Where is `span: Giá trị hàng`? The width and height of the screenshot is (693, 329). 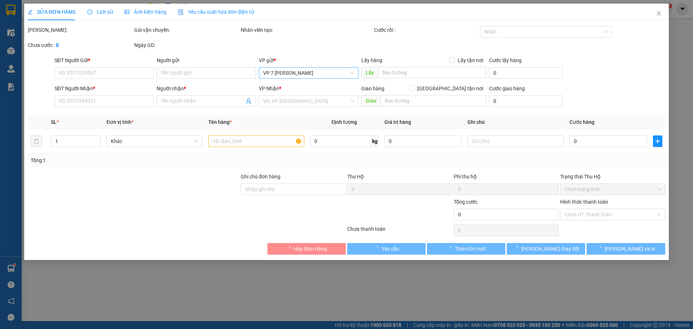
span: Giá trị hàng is located at coordinates (398, 122).